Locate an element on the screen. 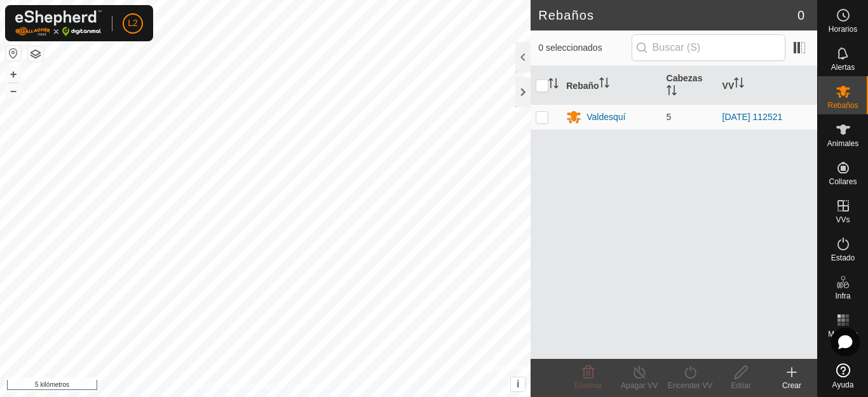  a: Ayuda is located at coordinates (842, 376).